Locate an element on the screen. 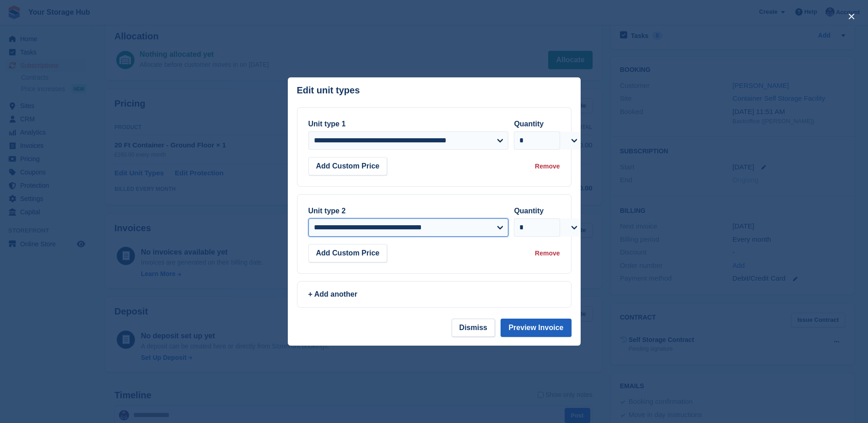  div: + Add another is located at coordinates (434, 295).